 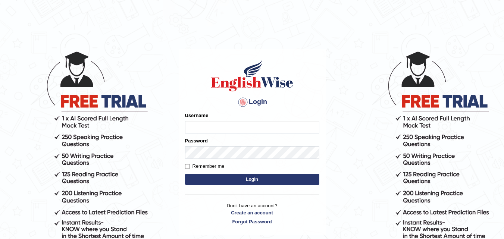 What do you see at coordinates (252, 213) in the screenshot?
I see `a: Create an account` at bounding box center [252, 213].